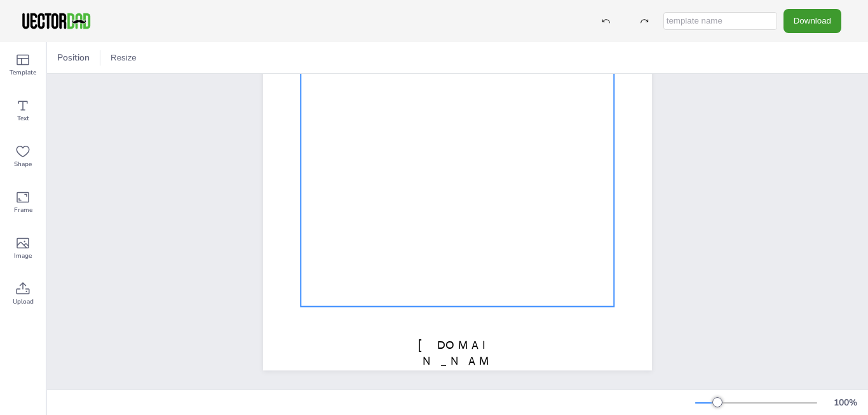  Describe the element at coordinates (23, 164) in the screenshot. I see `span: Shape` at that location.